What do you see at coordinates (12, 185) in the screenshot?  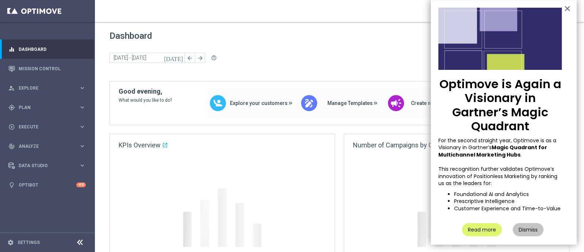 I see `i: lightbulb` at bounding box center [12, 185].